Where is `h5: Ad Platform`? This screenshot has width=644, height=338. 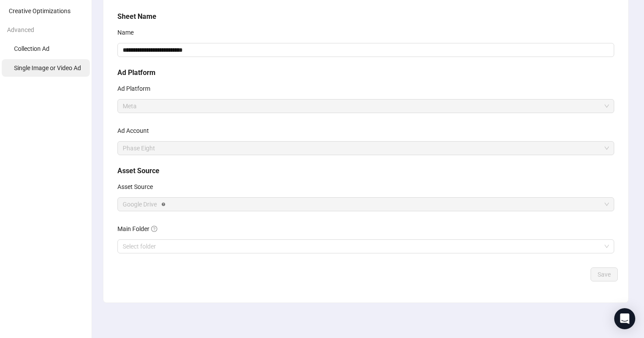
h5: Ad Platform is located at coordinates (366, 73).